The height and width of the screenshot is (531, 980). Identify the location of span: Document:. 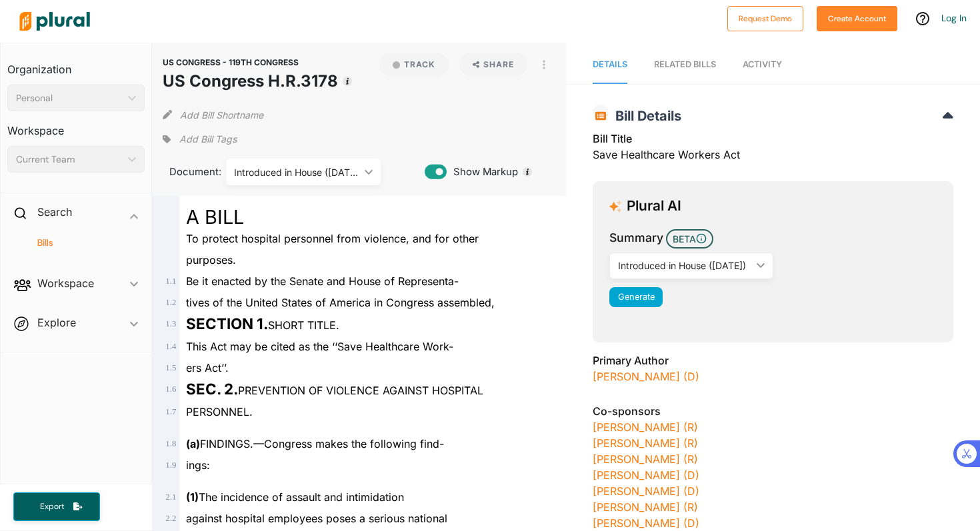
(186, 172).